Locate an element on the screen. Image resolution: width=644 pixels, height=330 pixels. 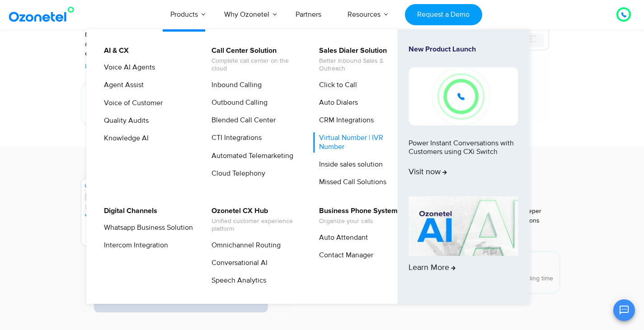
a: CRM Integrations is located at coordinates (344, 120).